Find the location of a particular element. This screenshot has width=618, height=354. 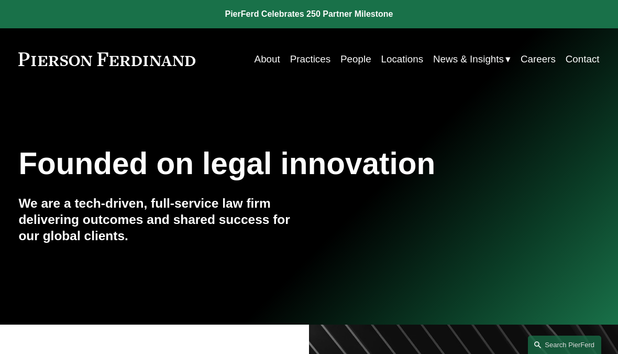

a: Locations is located at coordinates (403, 59).